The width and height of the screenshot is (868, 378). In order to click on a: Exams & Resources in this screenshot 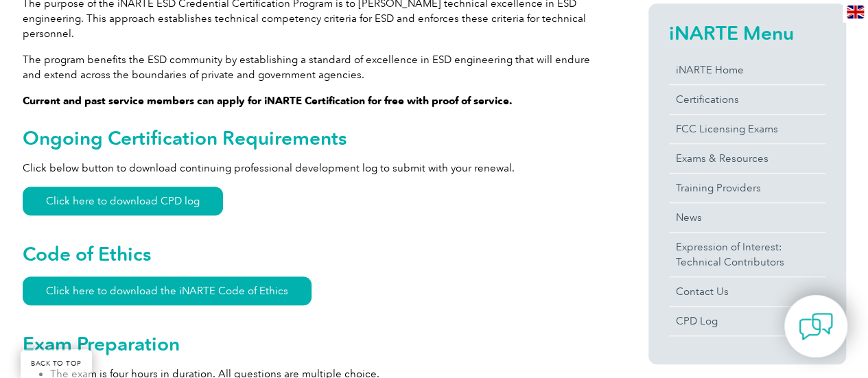, I will do `click(747, 158)`.